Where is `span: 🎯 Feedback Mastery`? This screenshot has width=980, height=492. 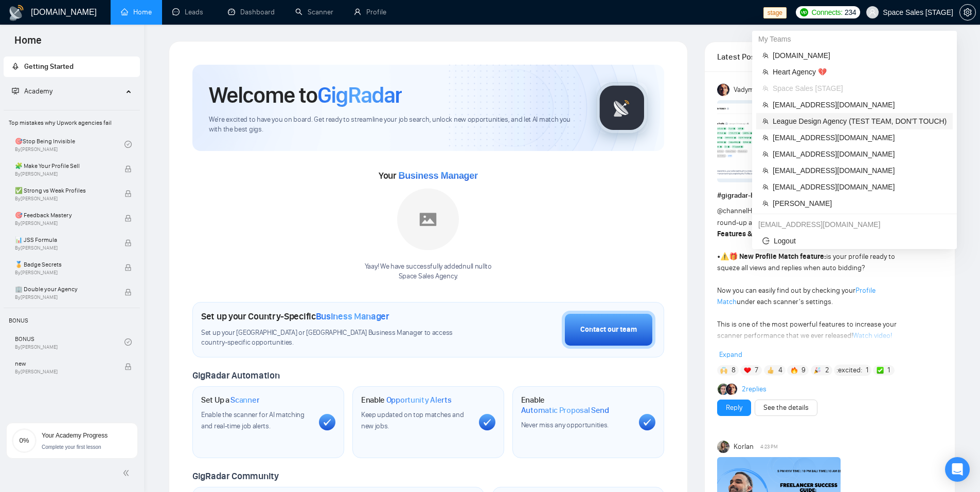 span: 🎯 Feedback Mastery is located at coordinates (64, 215).